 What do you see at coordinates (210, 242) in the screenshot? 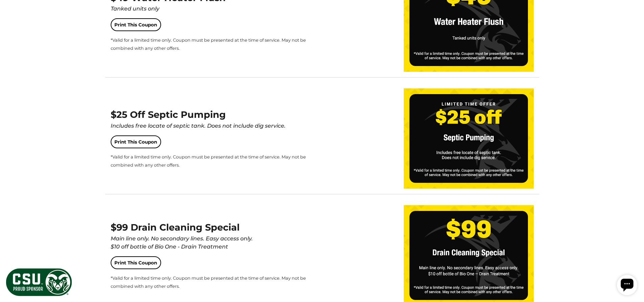
I see `div: Main line only. No secondary lines. Easy access only. $10 off bottle of Bio One - Drain Treatment` at bounding box center [210, 242].